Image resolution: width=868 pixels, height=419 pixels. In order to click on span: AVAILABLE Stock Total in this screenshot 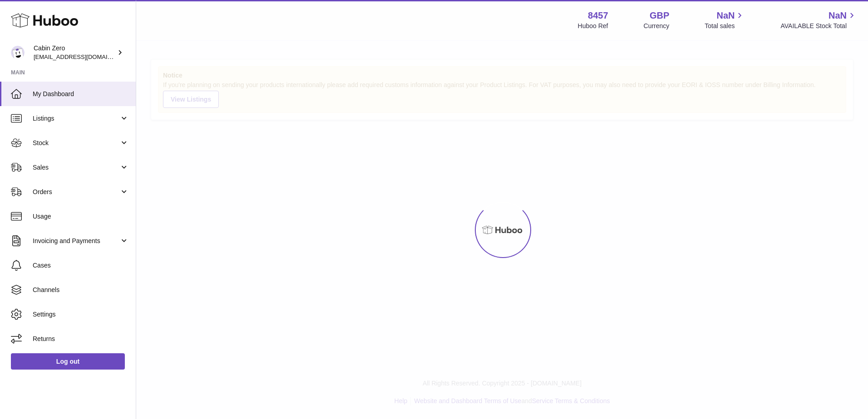, I will do `click(819, 26)`.